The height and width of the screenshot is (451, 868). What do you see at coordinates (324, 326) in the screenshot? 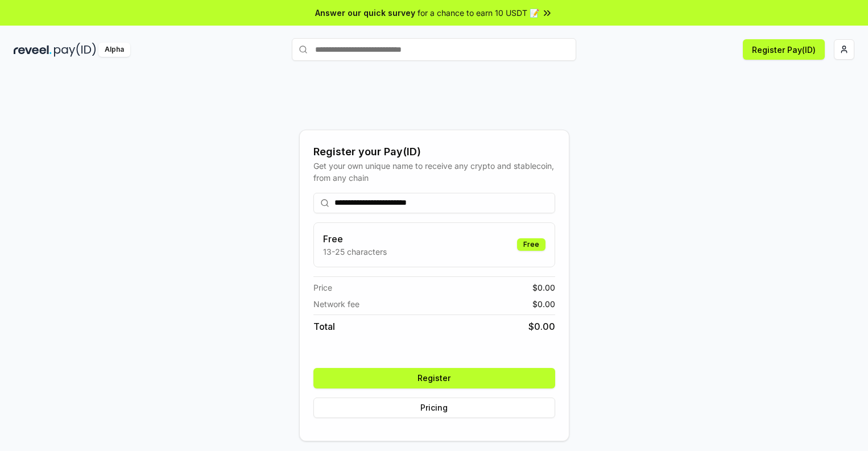
I see `span: Total` at bounding box center [324, 326].